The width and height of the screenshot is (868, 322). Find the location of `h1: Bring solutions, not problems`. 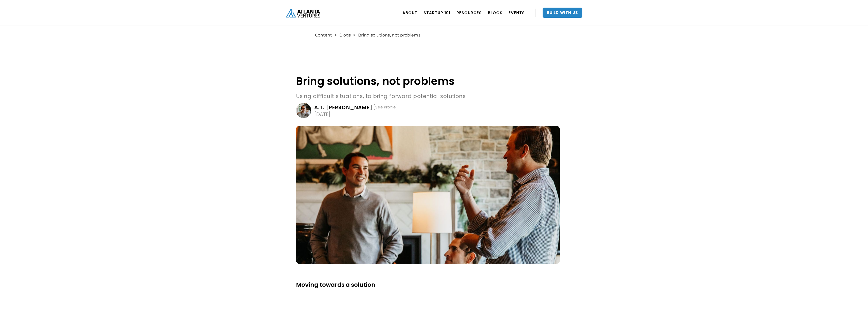

h1: Bring solutions, not problems is located at coordinates (428, 81).